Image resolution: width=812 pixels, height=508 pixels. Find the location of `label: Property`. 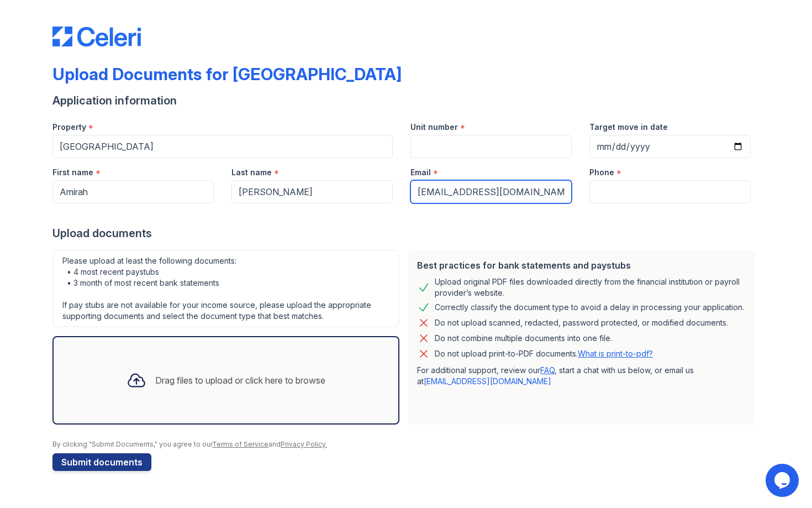

label: Property is located at coordinates (69, 127).